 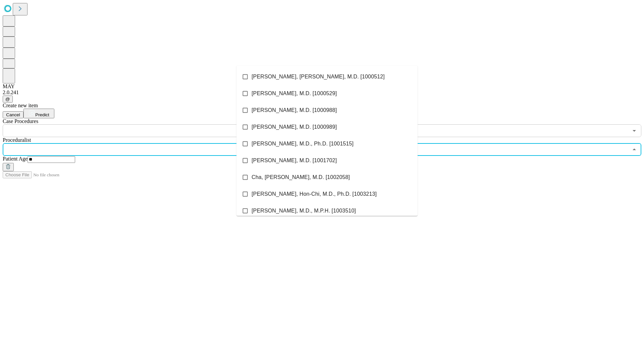 What do you see at coordinates (42, 115) in the screenshot?
I see `span: Predict` at bounding box center [42, 115].